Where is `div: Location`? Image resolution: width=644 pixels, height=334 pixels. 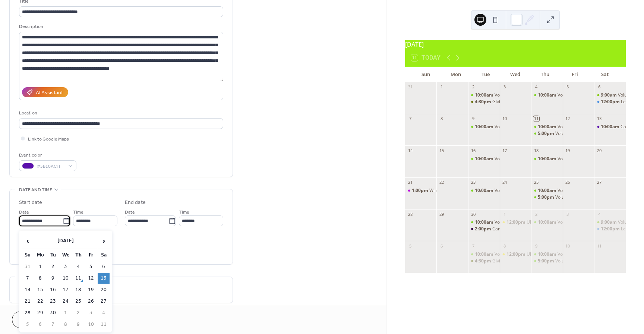 div: Location is located at coordinates (121, 113).